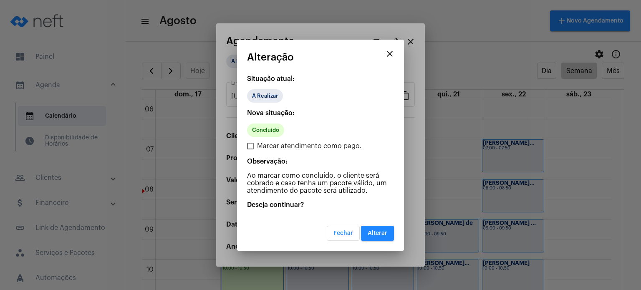  What do you see at coordinates (265, 130) in the screenshot?
I see `mat-chip: Concluído` at bounding box center [265, 130].